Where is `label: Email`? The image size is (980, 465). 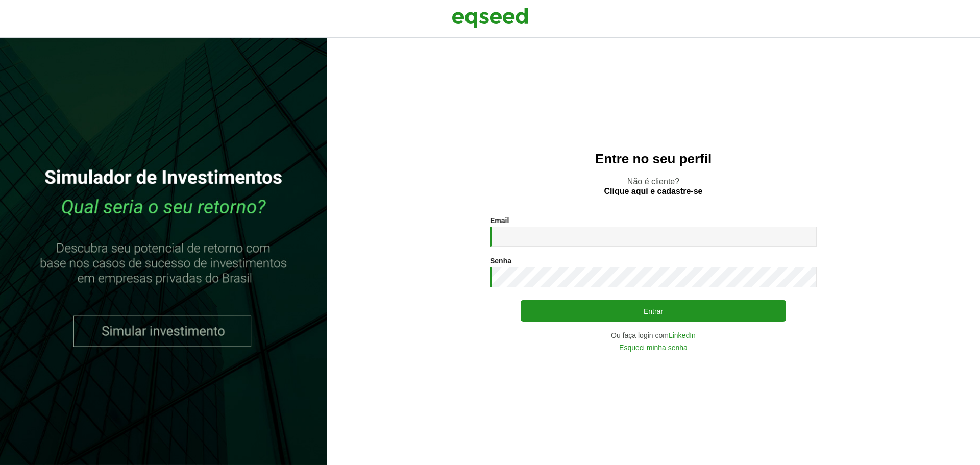 label: Email is located at coordinates (499, 220).